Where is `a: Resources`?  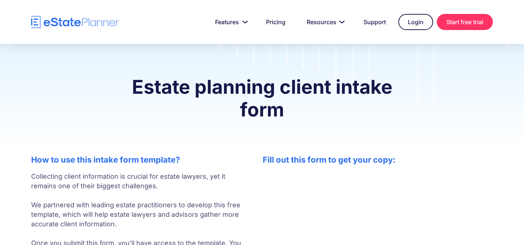
a: Resources is located at coordinates (324, 22).